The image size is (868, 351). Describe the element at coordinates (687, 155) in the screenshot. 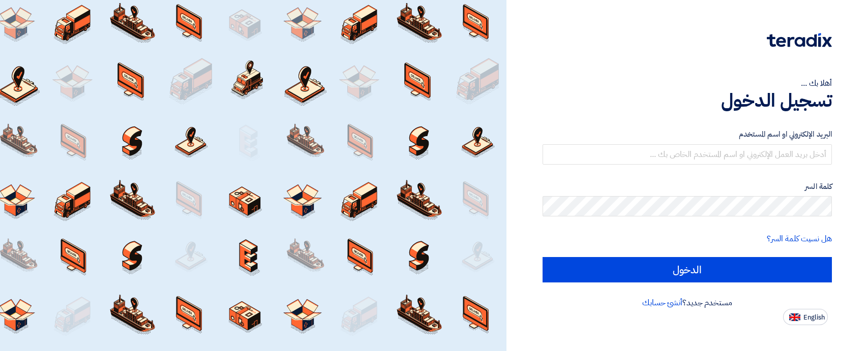

I see `input: أدخل بريد العمل الإلكتروني او اسم المستخدم الخاص بك ...` at that location.